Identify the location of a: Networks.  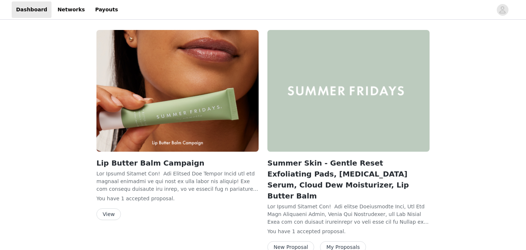
(71, 9).